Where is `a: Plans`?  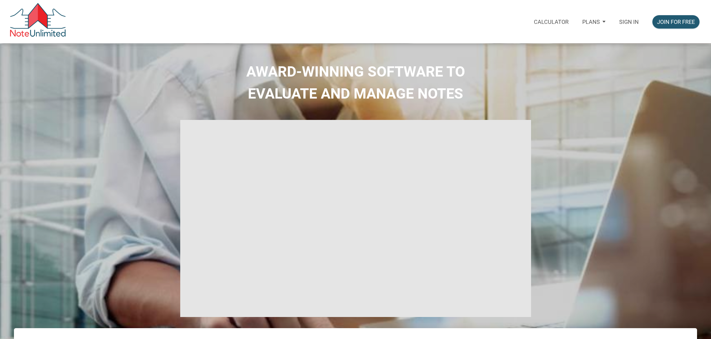 a: Plans is located at coordinates (593, 22).